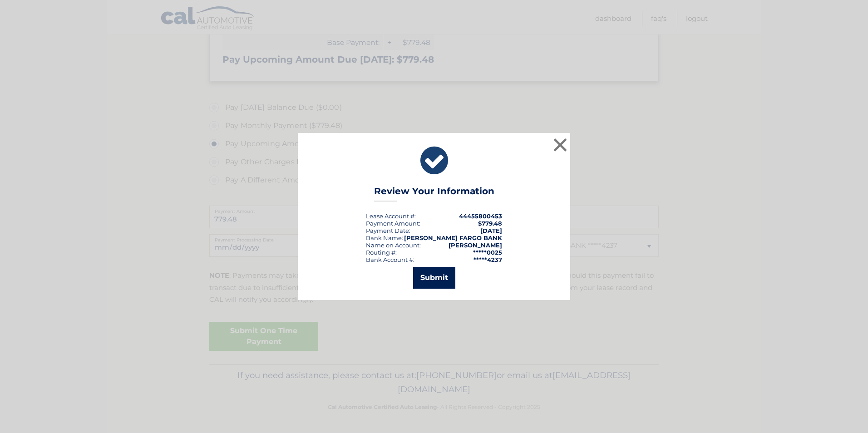 This screenshot has width=868, height=433. What do you see at coordinates (384, 238) in the screenshot?
I see `div: Bank Name:` at bounding box center [384, 238].